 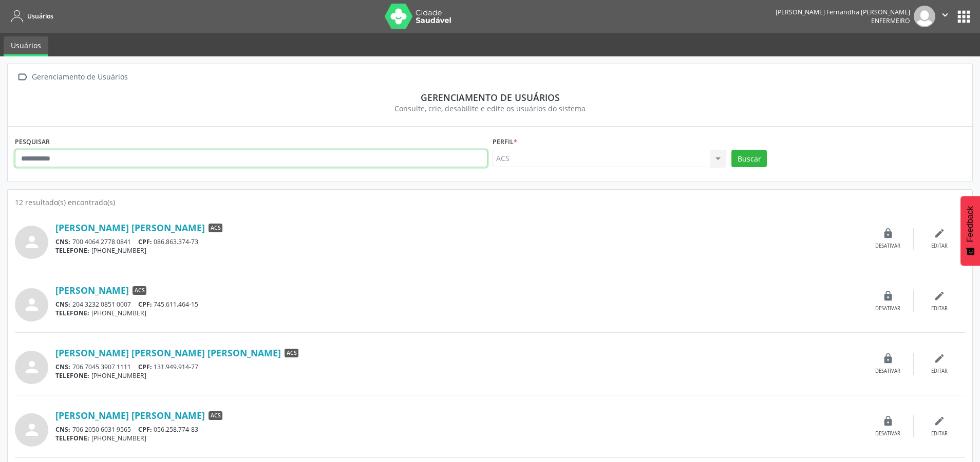 I want to click on div: 706 2050 6031 9565 056.258.774-83, so click(x=459, y=429).